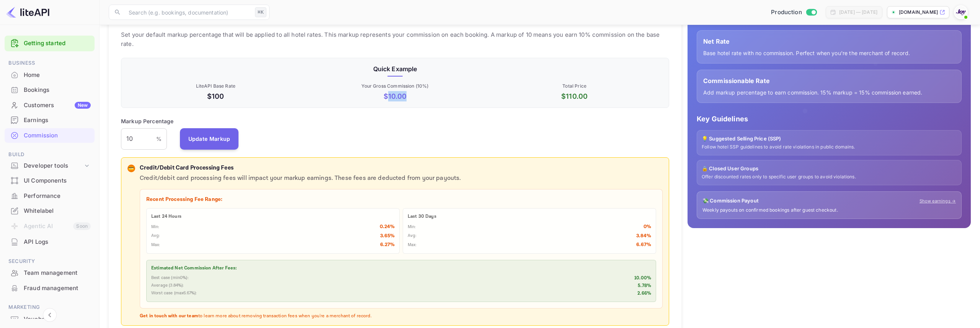 The height and width of the screenshot is (328, 980). Describe the element at coordinates (49, 196) in the screenshot. I see `a: Performance` at that location.